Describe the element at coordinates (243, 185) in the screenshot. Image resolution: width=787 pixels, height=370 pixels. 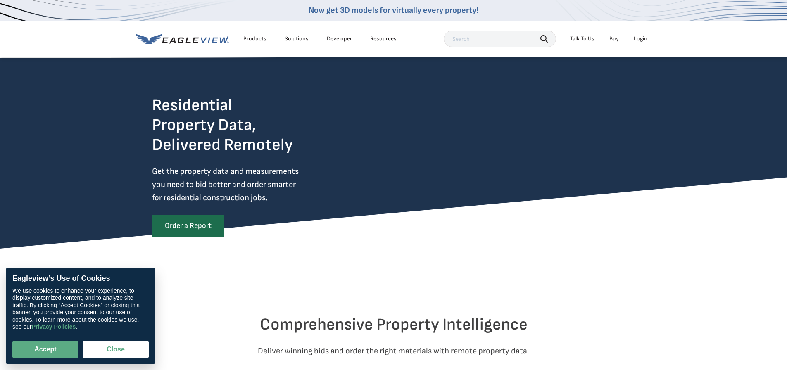
I see `p: Get the property data and measurements you need to bid better and order smarter for residential c...` at that location.